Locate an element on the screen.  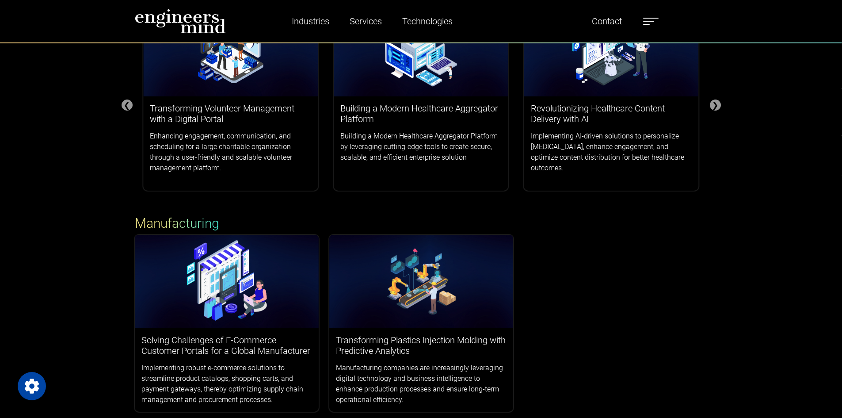
a: Solving Challenges of E-Commerce Customer Portals for a Global ManufacturerImplementing robust e-... is located at coordinates (227, 323).